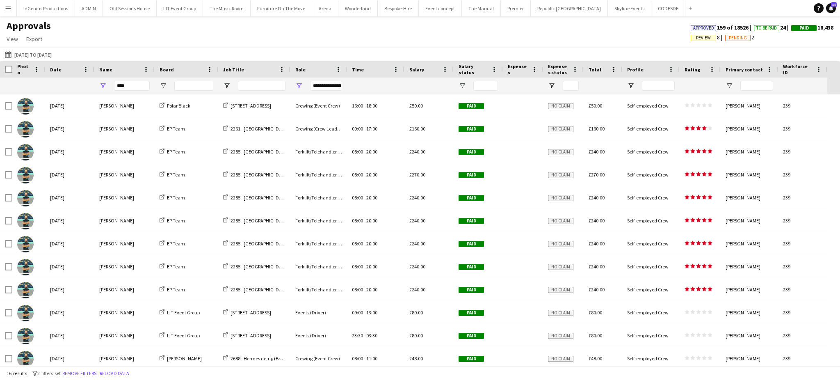 This screenshot has width=840, height=380. I want to click on span: 18,438, so click(812, 27).